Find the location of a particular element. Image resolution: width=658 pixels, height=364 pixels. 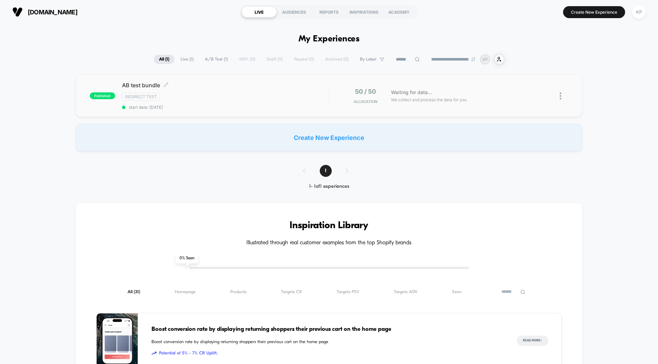

div: 1 - 1 of 1 experiences is located at coordinates (329, 187).